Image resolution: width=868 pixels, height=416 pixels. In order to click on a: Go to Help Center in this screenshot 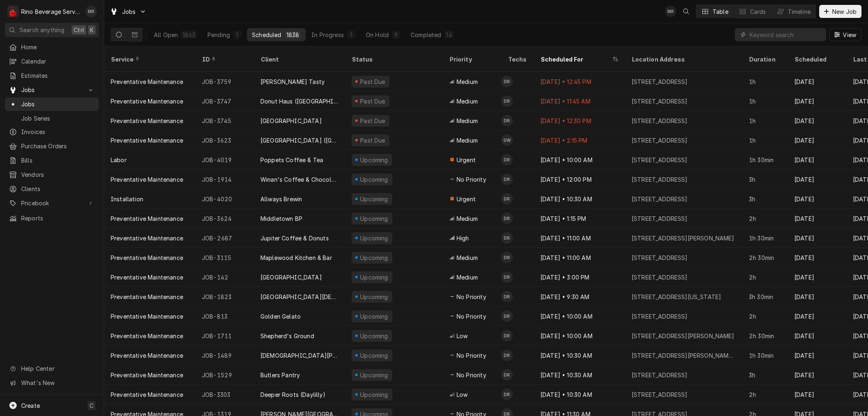, I will do `click(51, 368)`.